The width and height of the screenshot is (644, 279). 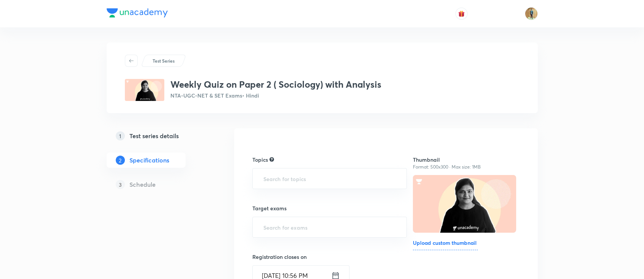 I want to click on input: Search for exams, so click(x=330, y=227).